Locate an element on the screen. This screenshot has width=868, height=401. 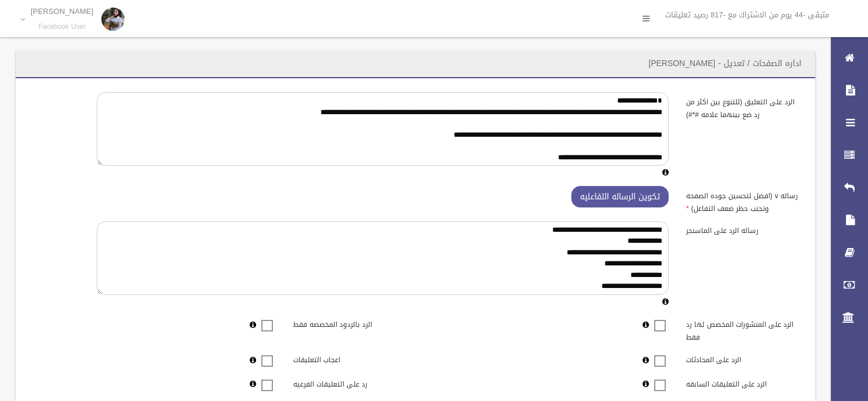
label: اعجاب التعليقات is located at coordinates (350, 358).